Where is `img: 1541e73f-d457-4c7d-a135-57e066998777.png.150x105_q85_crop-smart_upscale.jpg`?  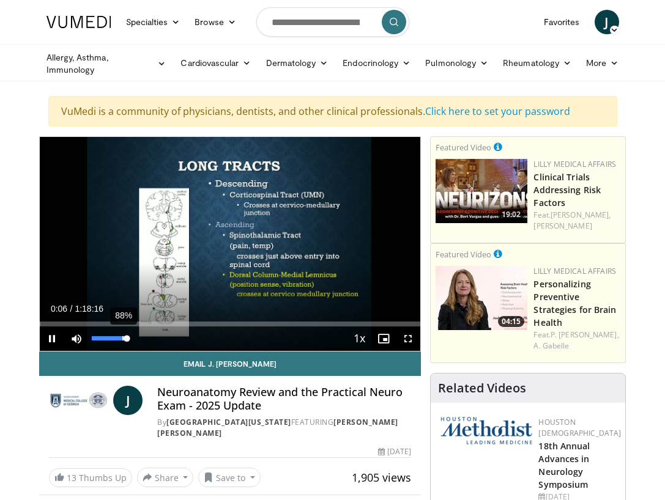 img: 1541e73f-d457-4c7d-a135-57e066998777.png.150x105_q85_crop-smart_upscale.jpg is located at coordinates (481, 191).